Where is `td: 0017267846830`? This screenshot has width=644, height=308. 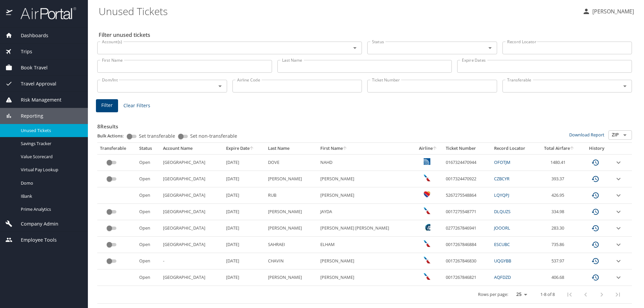 td: 0017267846830 is located at coordinates (467, 261).